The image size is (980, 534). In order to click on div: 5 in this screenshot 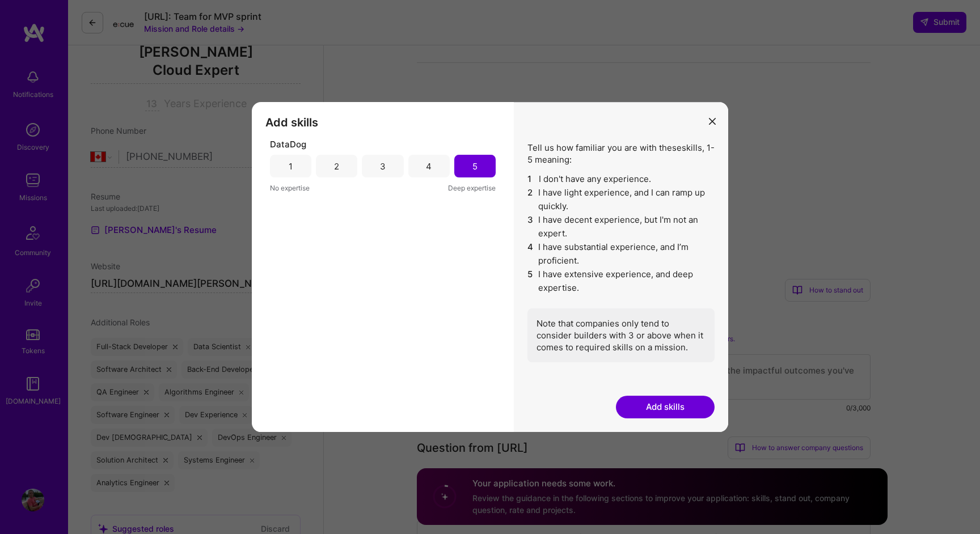, I will do `click(474, 166)`.